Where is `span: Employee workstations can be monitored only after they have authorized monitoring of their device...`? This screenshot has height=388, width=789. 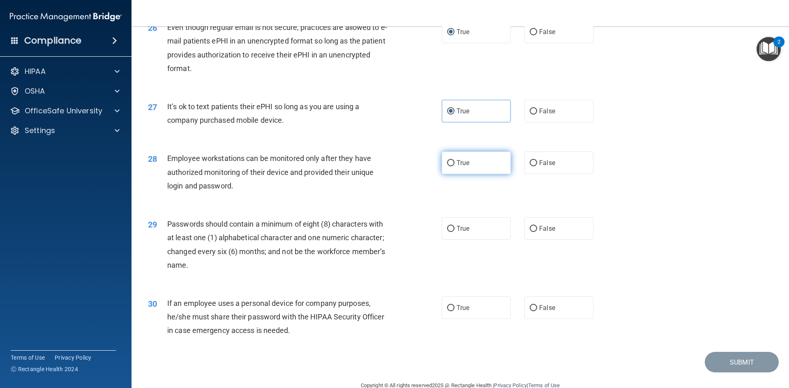 span: Employee workstations can be monitored only after they have authorized monitoring of their device... is located at coordinates (270, 172).